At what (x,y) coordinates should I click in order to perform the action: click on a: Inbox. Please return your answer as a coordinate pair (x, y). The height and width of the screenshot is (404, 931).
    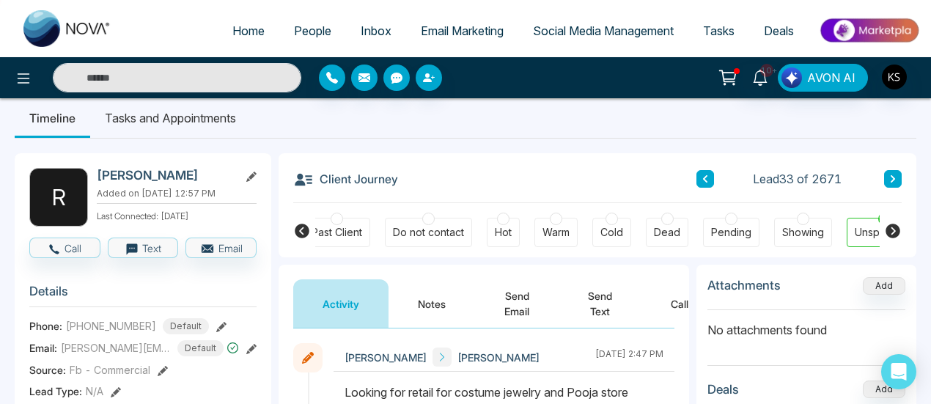
    Looking at the image, I should click on (376, 31).